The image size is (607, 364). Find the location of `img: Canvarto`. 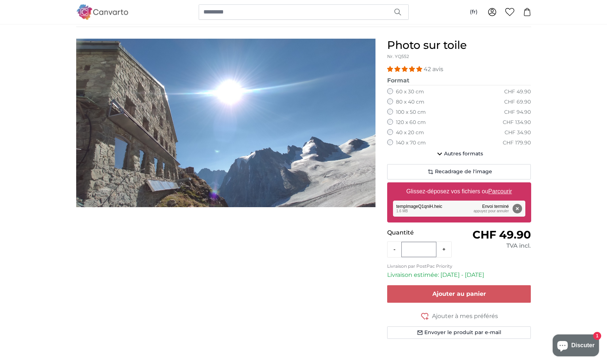

img: Canvarto is located at coordinates (102, 12).